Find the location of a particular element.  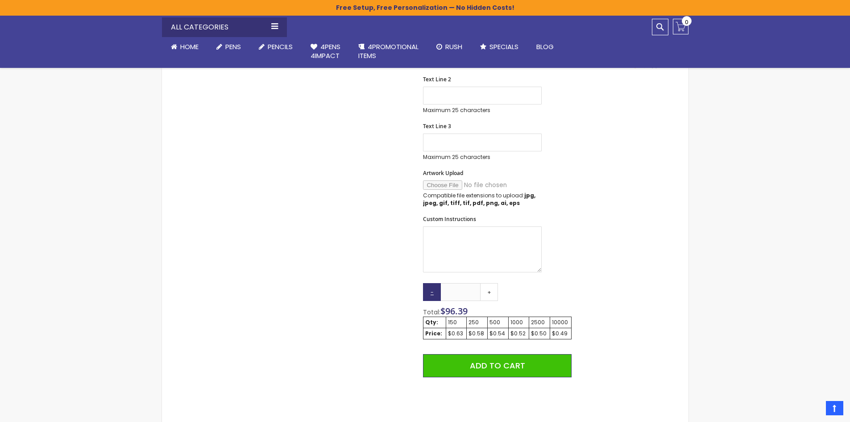

a: Pencils is located at coordinates (276, 47).